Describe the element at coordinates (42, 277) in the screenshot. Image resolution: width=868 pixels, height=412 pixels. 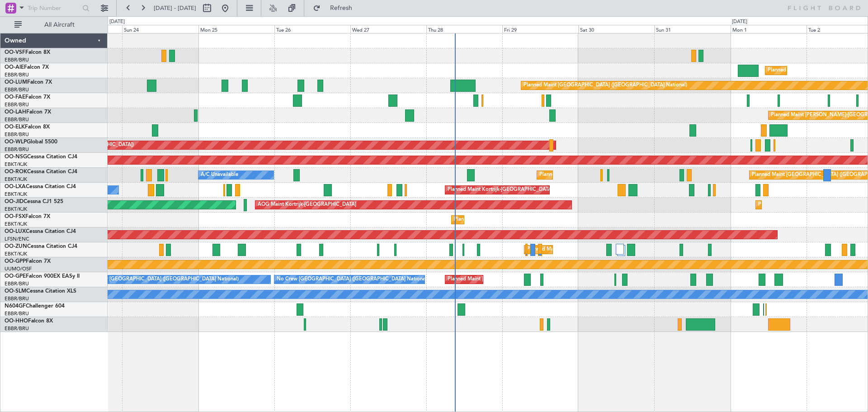
I see `a: OO-GPEFalcon 900EX EASy II` at that location.